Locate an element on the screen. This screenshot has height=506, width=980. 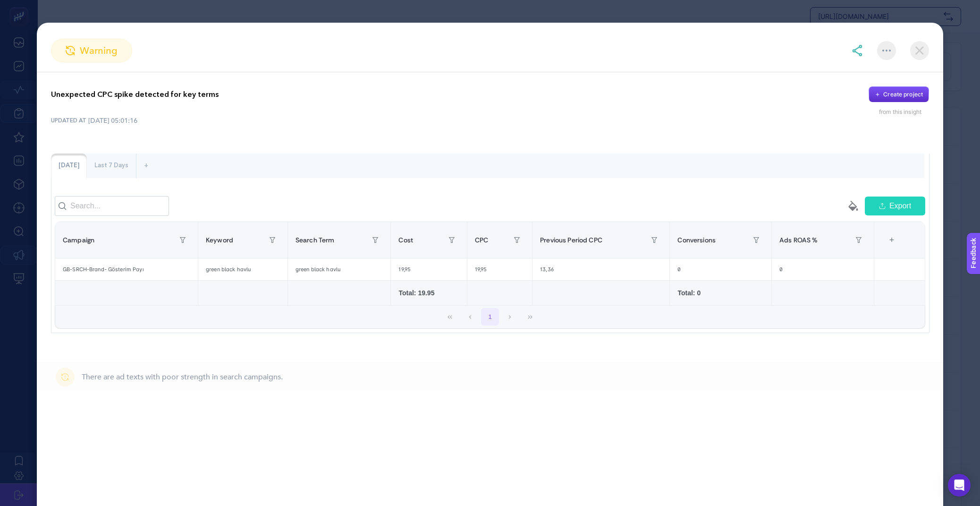
span: CPC is located at coordinates (481, 240).